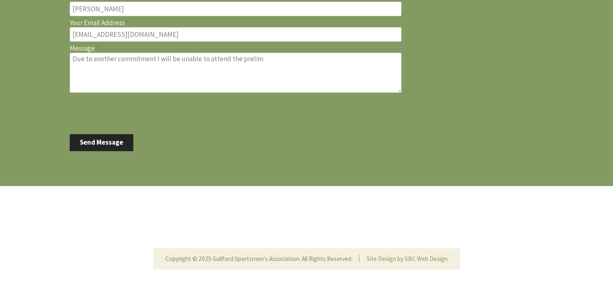 The image size is (613, 299). I want to click on input: Your Email Address, so click(235, 34).